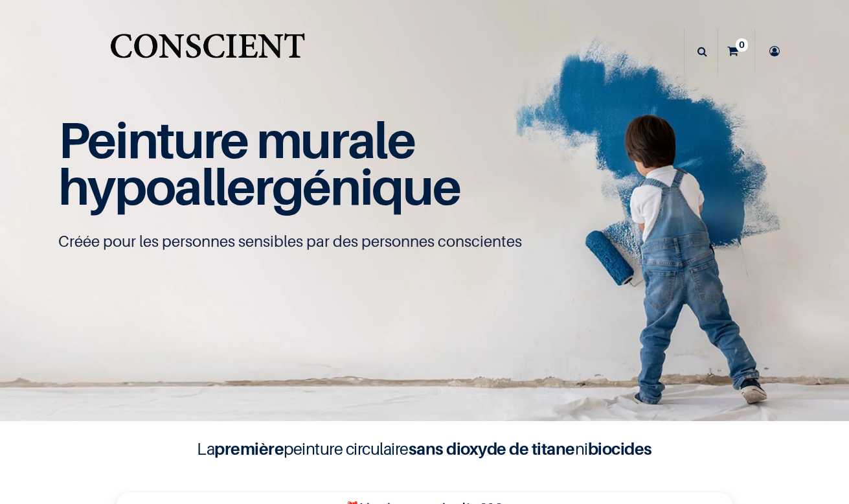  I want to click on b: biocides, so click(620, 448).